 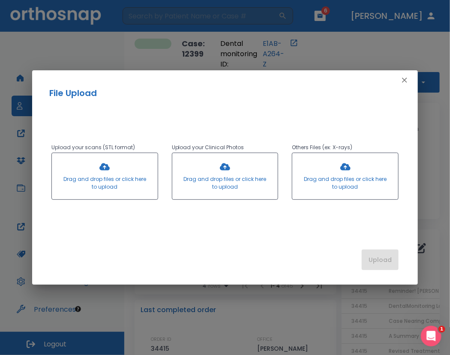 What do you see at coordinates (105, 147) in the screenshot?
I see `p: Upload your scans (STL format)` at bounding box center [105, 147].